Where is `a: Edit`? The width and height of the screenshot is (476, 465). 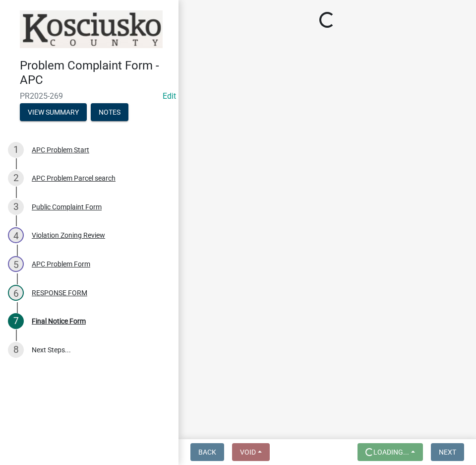
a: Edit is located at coordinates (169, 96).